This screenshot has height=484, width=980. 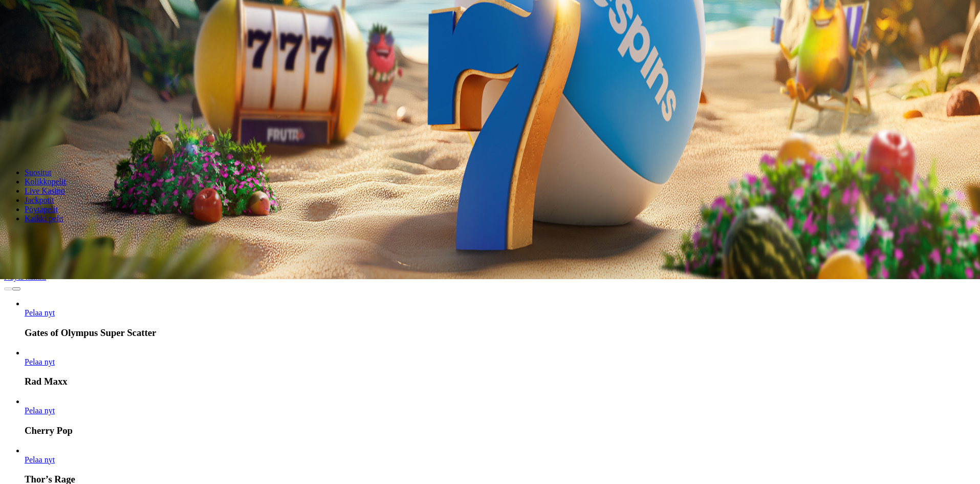 I want to click on button: next slide, so click(x=17, y=289).